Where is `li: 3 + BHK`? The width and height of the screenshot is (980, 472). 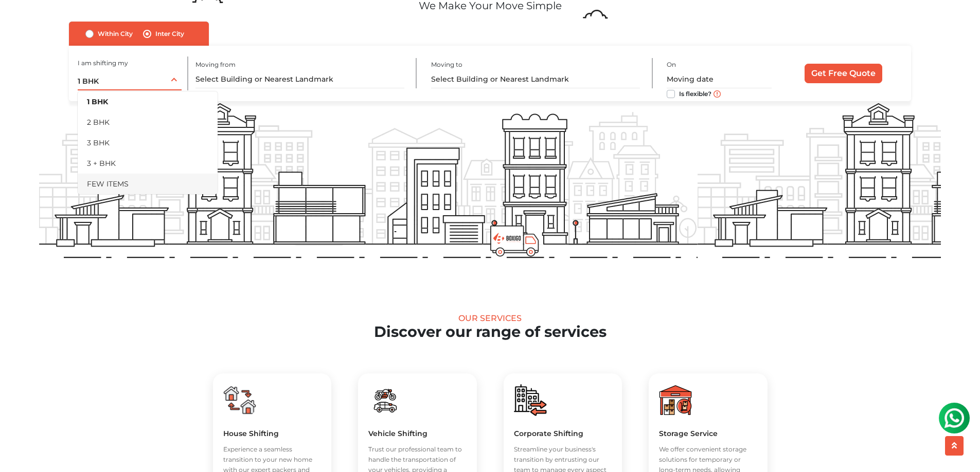
li: 3 + BHK is located at coordinates (147, 163).